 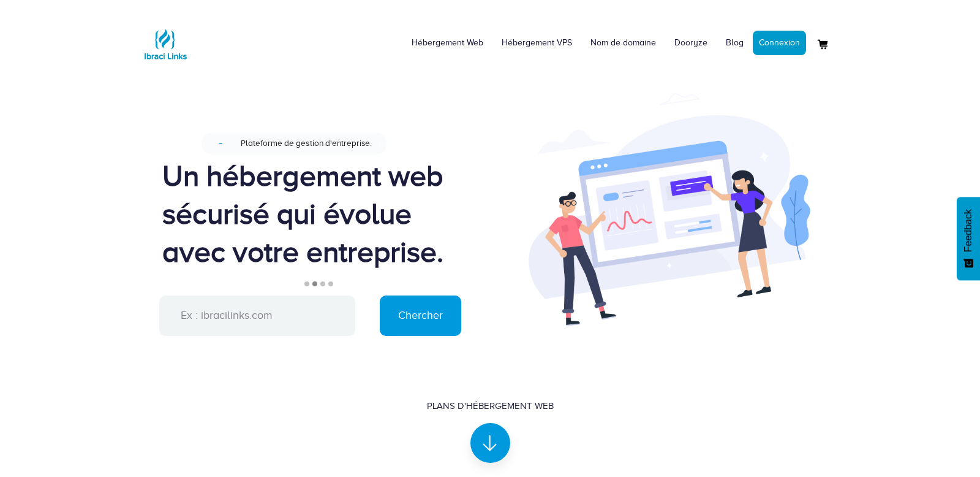 What do you see at coordinates (969, 238) in the screenshot?
I see `button: Feedback - Afficher l’enquête` at bounding box center [969, 238].